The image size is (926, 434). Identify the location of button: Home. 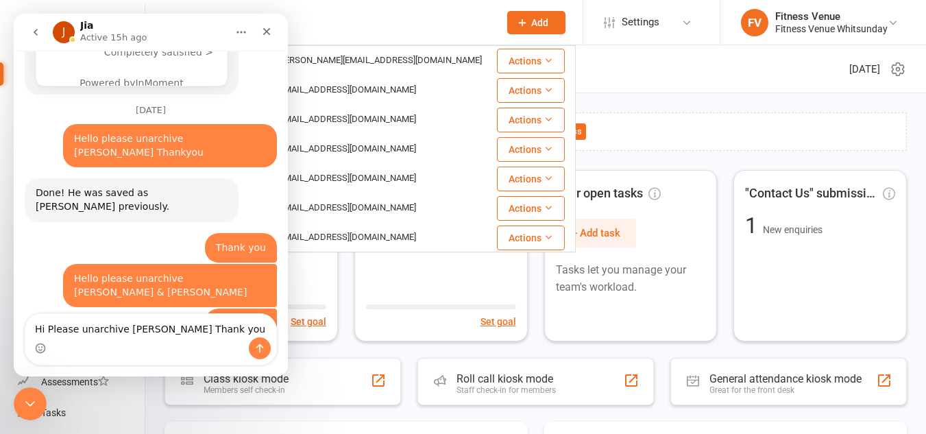
(228, 19).